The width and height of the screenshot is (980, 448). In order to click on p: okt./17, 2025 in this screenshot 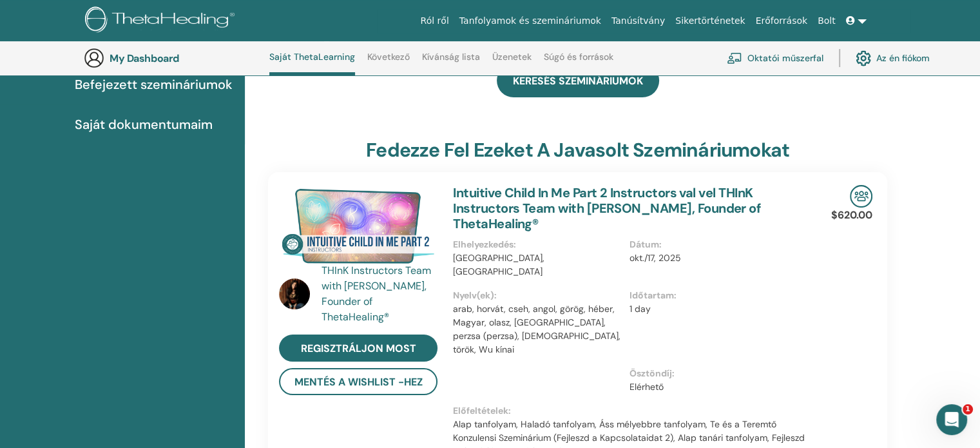, I will do `click(713, 258)`.